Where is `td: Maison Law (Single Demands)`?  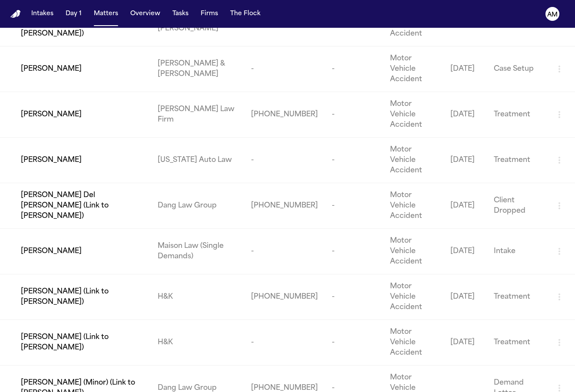
td: Maison Law (Single Demands) is located at coordinates (197, 252).